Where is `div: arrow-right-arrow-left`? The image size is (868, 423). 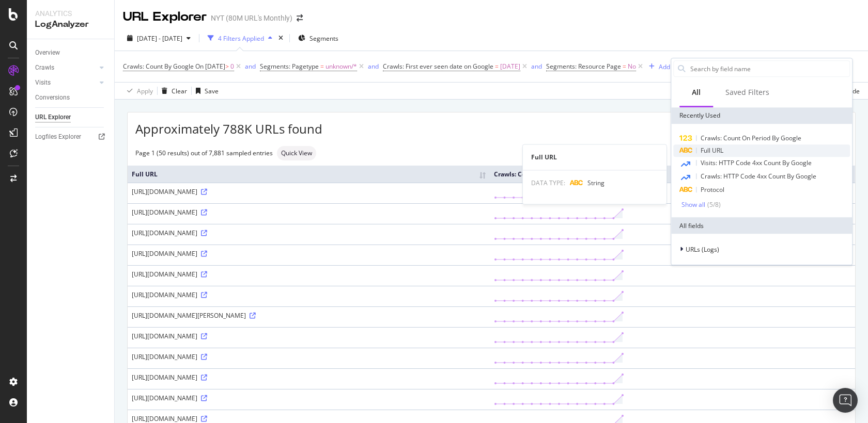 div: arrow-right-arrow-left is located at coordinates (299, 18).